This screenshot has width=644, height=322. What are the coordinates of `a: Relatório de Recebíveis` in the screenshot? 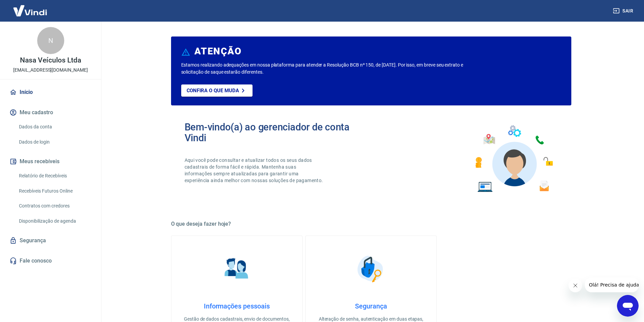 It's located at (54, 176).